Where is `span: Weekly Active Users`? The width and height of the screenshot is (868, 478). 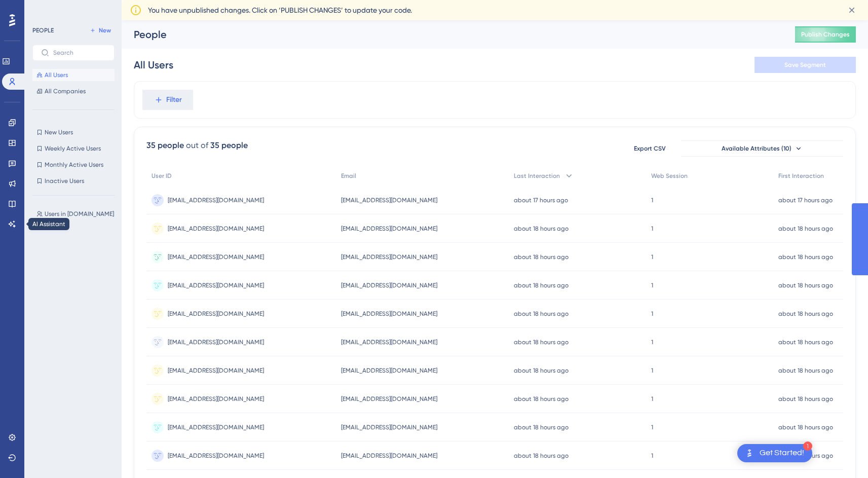 span: Weekly Active Users is located at coordinates (72, 149).